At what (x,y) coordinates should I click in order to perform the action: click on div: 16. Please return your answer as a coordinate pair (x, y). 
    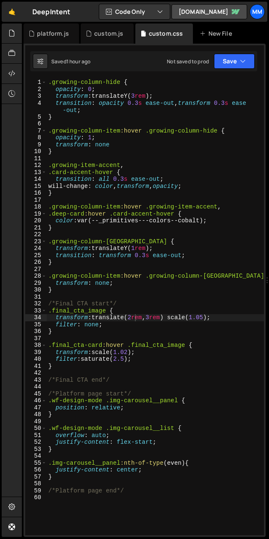
    Looking at the image, I should click on (36, 193).